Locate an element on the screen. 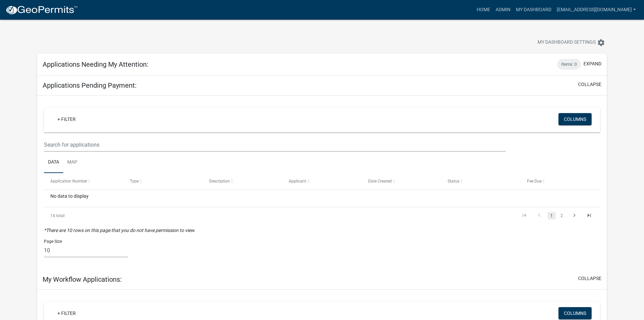  a: Admin is located at coordinates (503, 10).